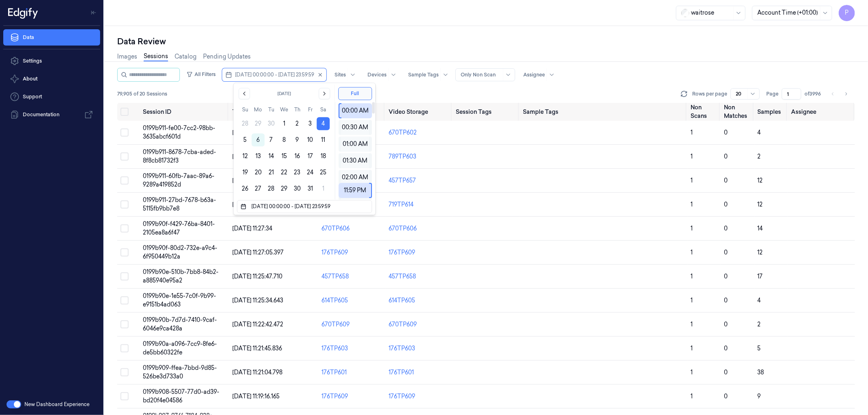  I want to click on a: Data, so click(52, 38).